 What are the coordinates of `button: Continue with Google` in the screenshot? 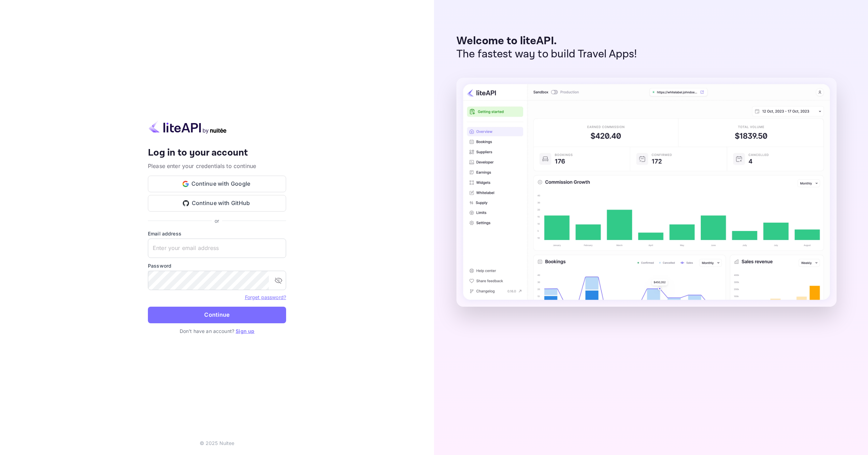 It's located at (217, 184).